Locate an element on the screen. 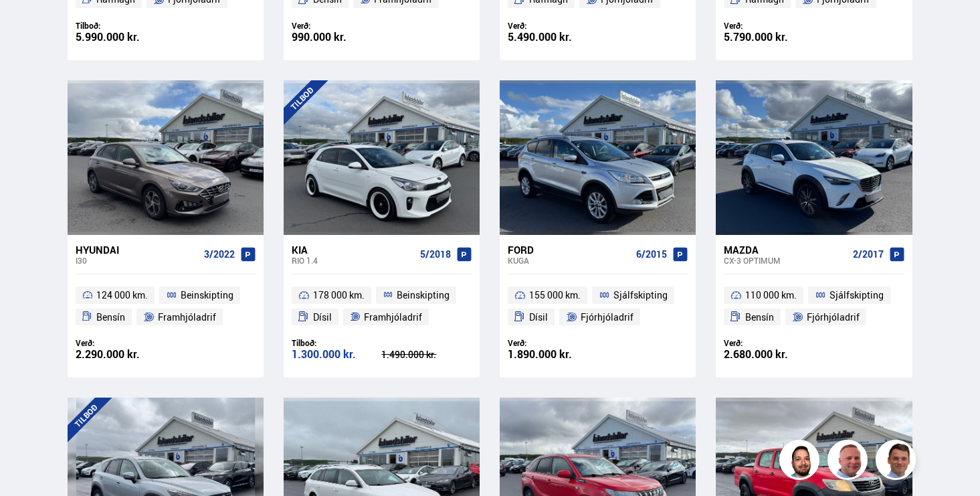  div: CX-3 OPTIMUM is located at coordinates (785, 260).